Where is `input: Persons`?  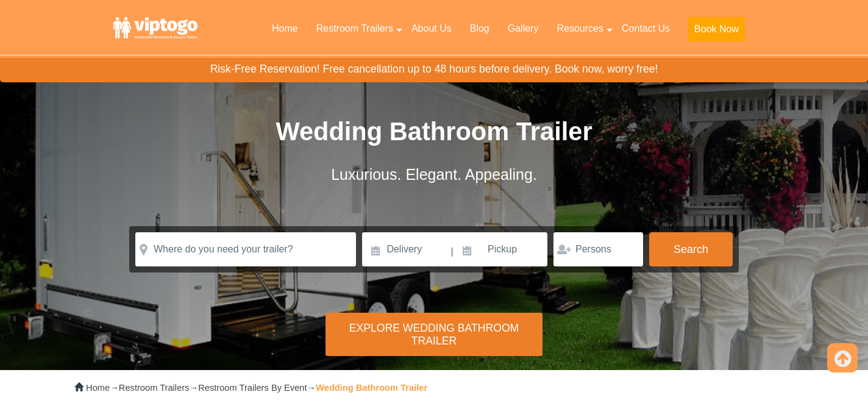 input: Persons is located at coordinates (598, 249).